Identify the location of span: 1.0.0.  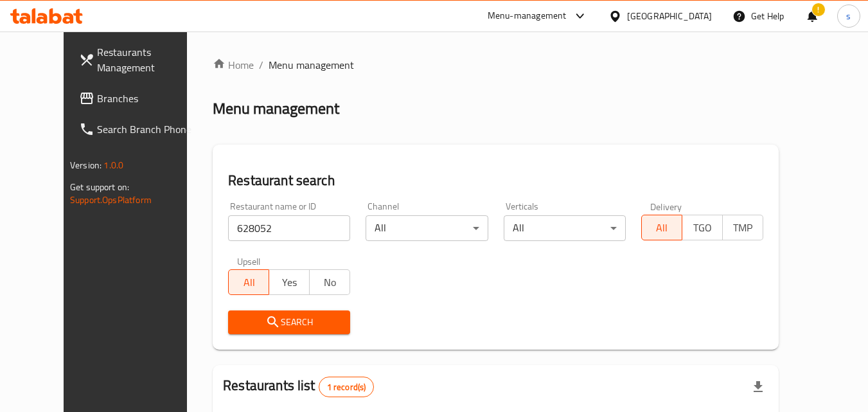
(113, 165).